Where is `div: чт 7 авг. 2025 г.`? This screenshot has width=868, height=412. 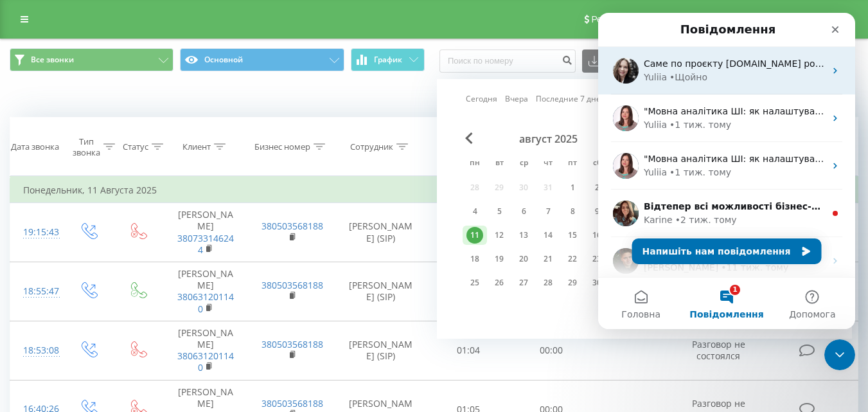 div: чт 7 авг. 2025 г. is located at coordinates (548, 211).